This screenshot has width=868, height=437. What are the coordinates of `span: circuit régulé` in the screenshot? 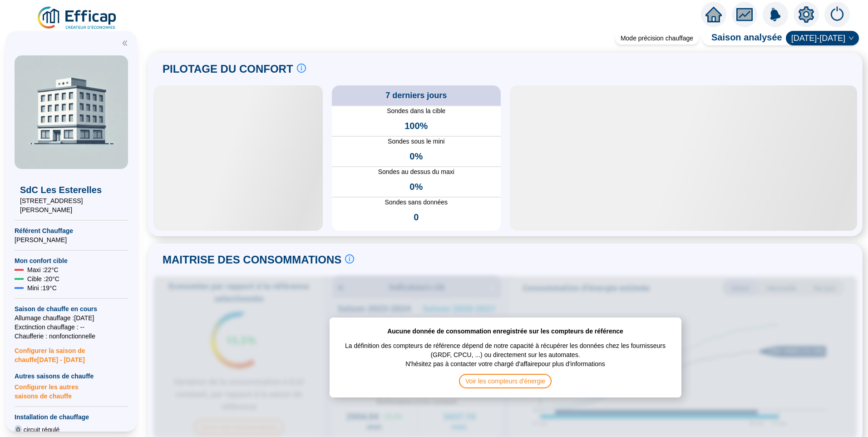 It's located at (41, 430).